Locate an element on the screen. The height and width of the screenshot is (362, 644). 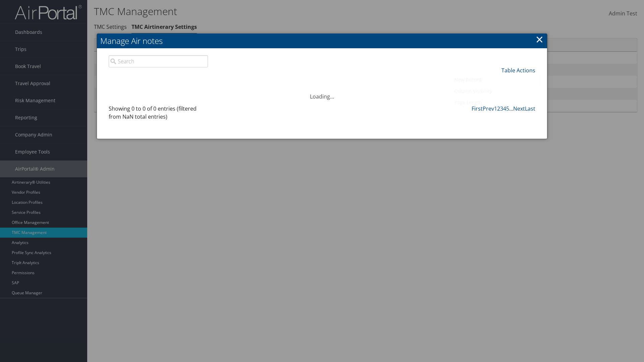
a: New Record is located at coordinates (496, 80).